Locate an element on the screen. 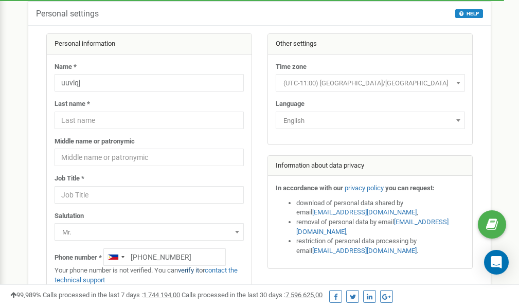 The width and height of the screenshot is (519, 308). li: download of personal data shared by email , is located at coordinates (380, 208).